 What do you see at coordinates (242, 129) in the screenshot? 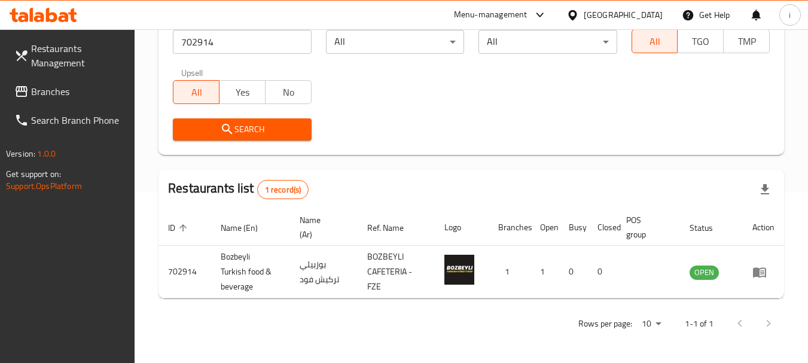
I see `span: Search` at bounding box center [242, 129].